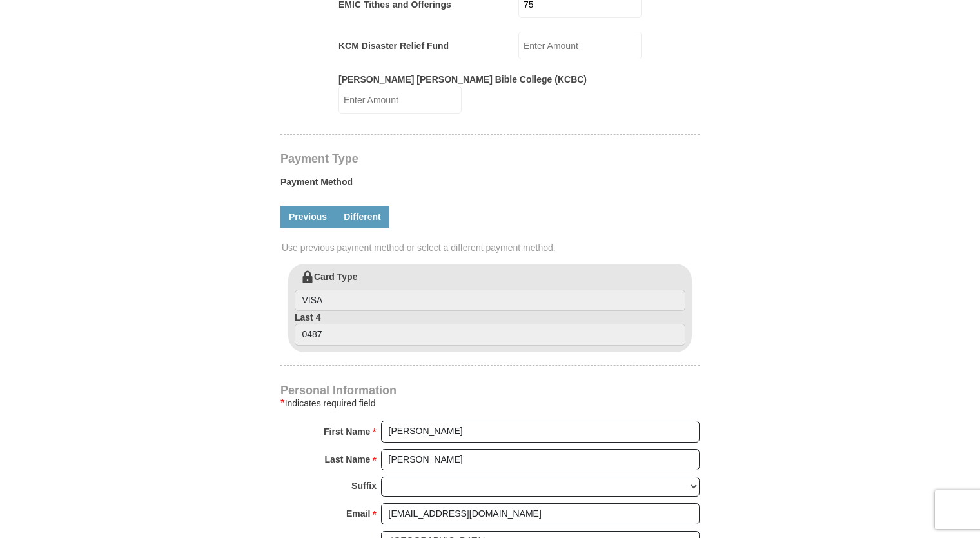 This screenshot has width=980, height=538. Describe the element at coordinates (358, 514) in the screenshot. I see `strong: Email` at that location.